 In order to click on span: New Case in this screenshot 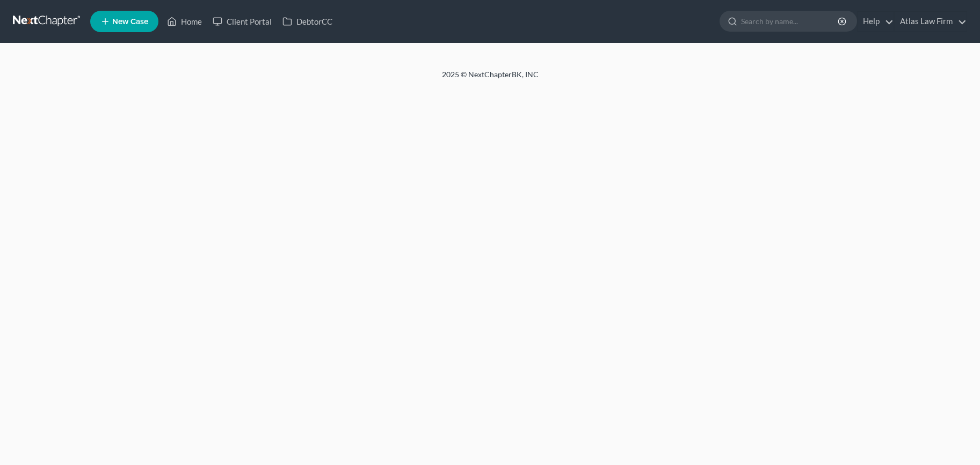, I will do `click(130, 22)`.